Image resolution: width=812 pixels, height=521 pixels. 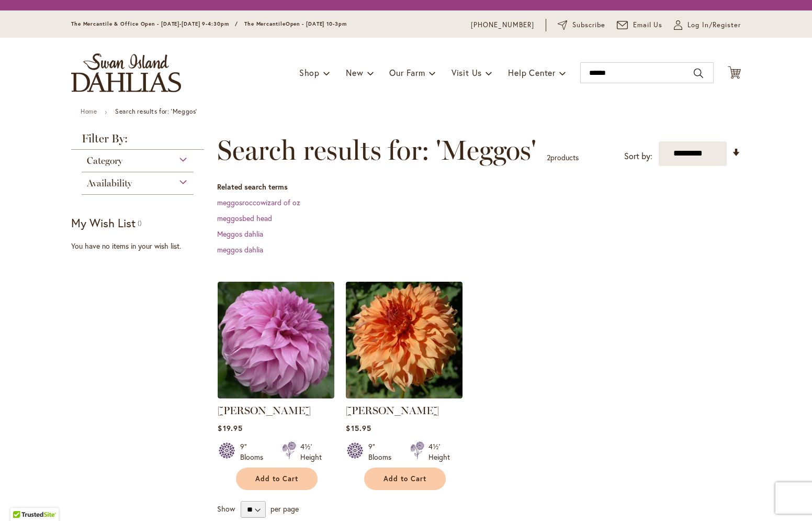 I want to click on img: Steve Meggos, so click(x=404, y=340).